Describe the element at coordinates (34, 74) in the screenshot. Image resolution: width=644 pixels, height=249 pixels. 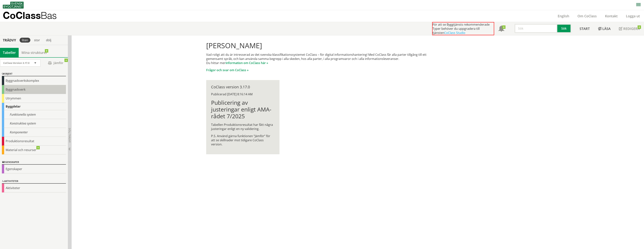
I see `div: Objekt` at that location.